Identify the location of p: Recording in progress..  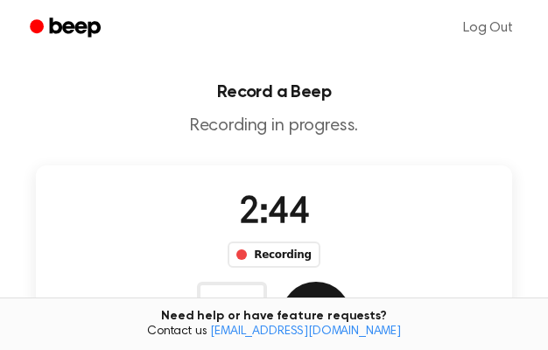
(274, 126).